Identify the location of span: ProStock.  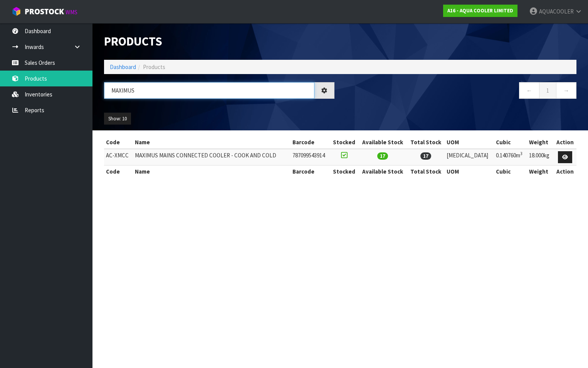
(44, 12).